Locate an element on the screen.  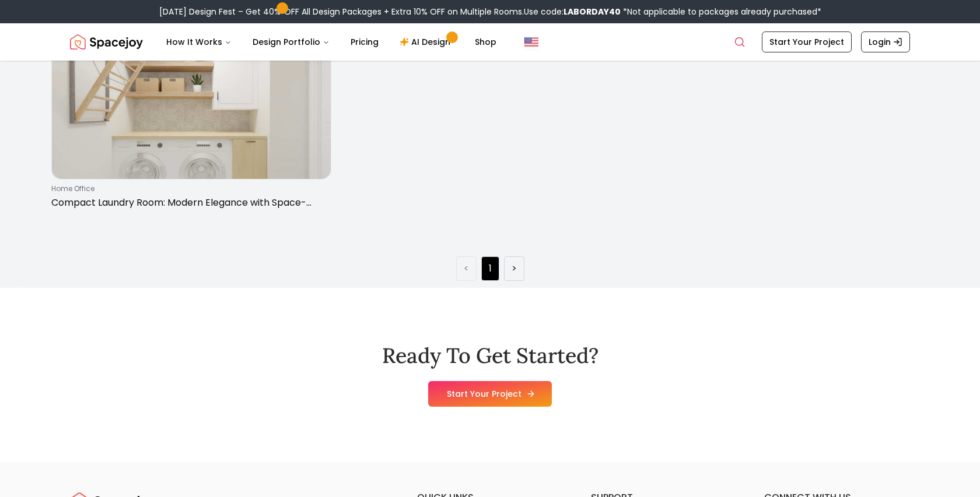
nav: Global is located at coordinates (490, 42).